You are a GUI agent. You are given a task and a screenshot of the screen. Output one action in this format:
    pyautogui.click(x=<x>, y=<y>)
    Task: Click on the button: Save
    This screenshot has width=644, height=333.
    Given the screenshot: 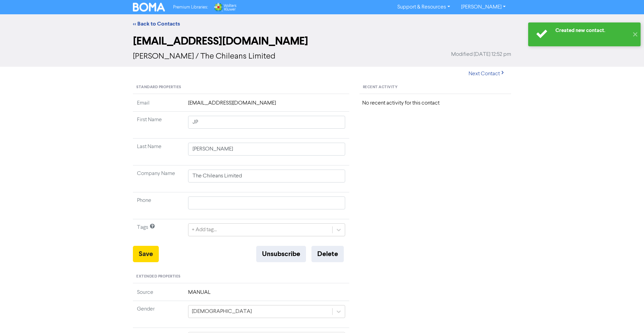 What is the action you would take?
    pyautogui.click(x=146, y=254)
    